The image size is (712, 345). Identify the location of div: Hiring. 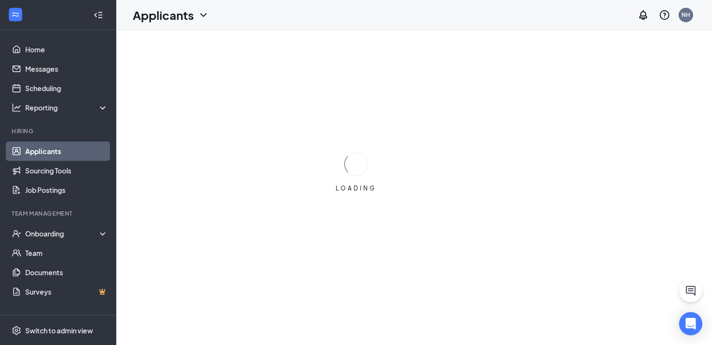
(59, 131).